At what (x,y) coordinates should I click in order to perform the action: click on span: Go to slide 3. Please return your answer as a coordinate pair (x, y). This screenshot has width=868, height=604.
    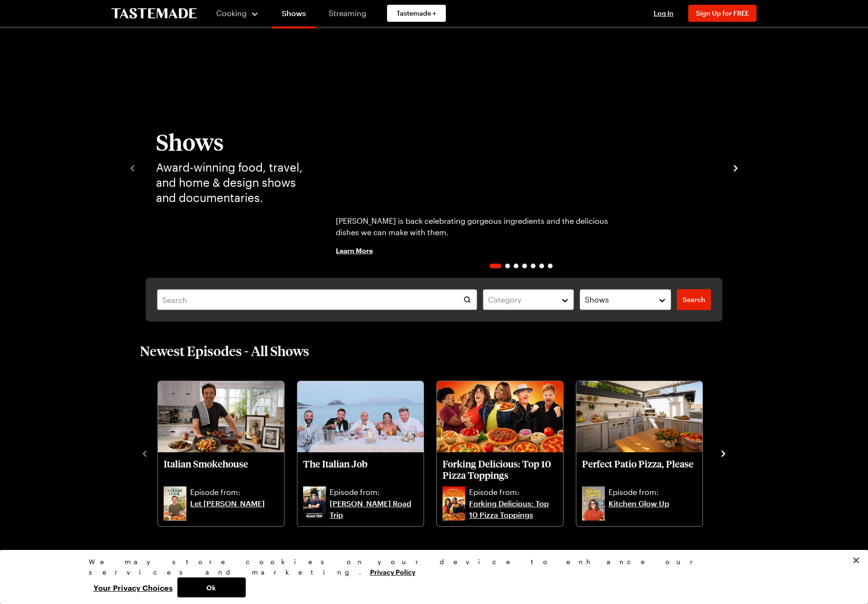
    Looking at the image, I should click on (516, 266).